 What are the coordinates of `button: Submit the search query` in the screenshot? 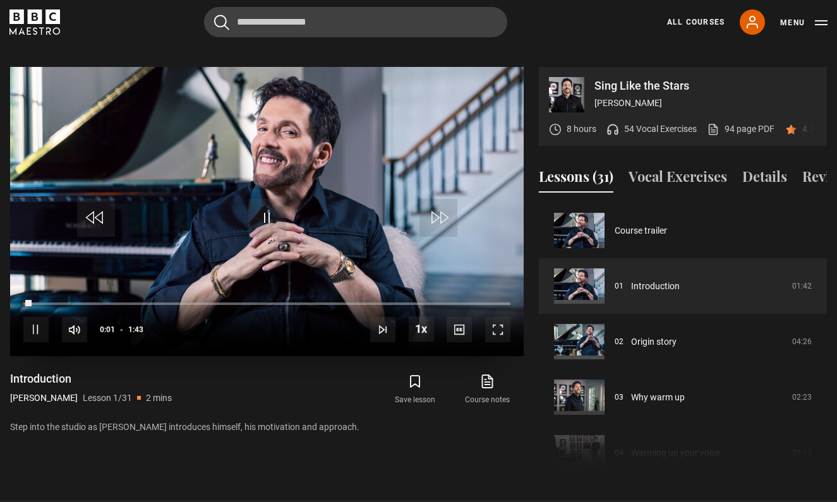 It's located at (222, 22).